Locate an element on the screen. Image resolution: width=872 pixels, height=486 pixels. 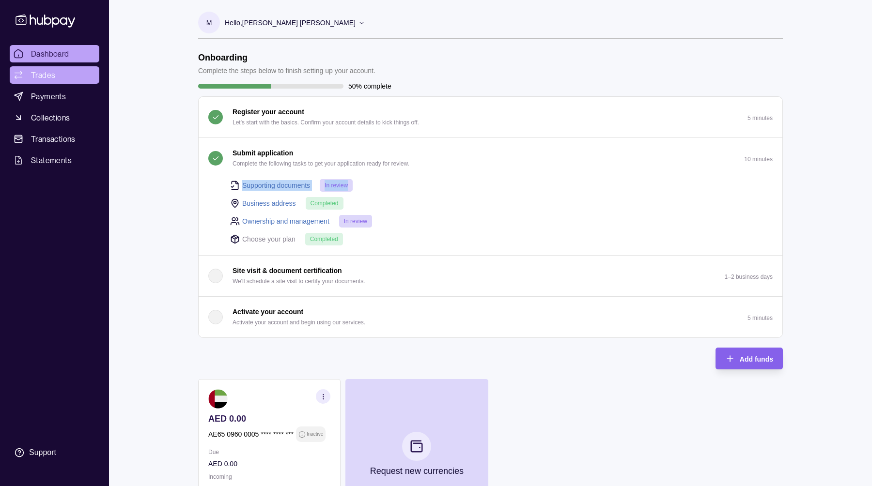
button: Submit application Complete the following tasks to get your application ready for review.10 minutes is located at coordinates (490, 158).